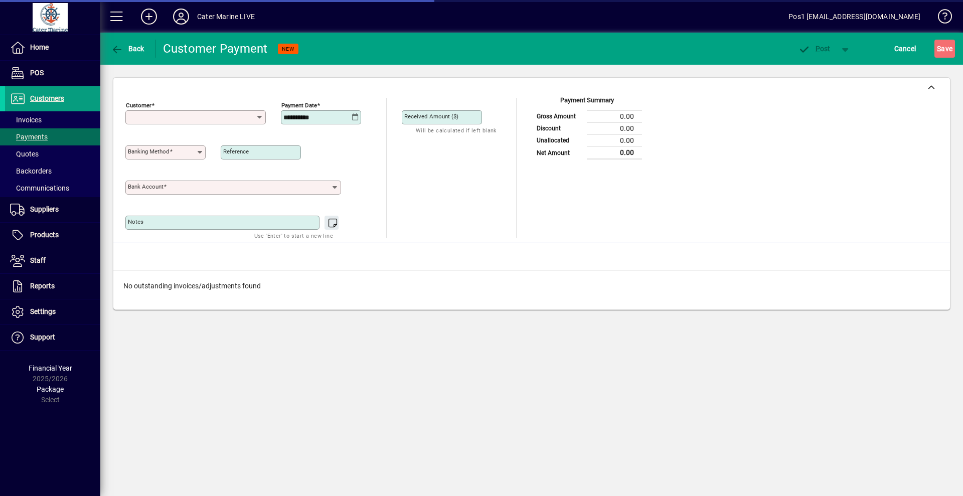 Image resolution: width=963 pixels, height=496 pixels. What do you see at coordinates (53, 73) in the screenshot?
I see `a: POS` at bounding box center [53, 73].